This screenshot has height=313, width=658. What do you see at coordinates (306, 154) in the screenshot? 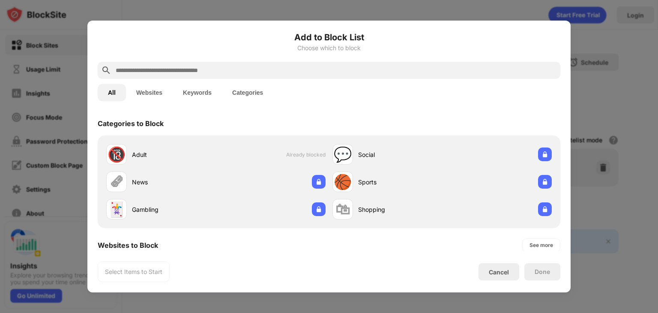
I see `span: Already blocked` at bounding box center [306, 154].